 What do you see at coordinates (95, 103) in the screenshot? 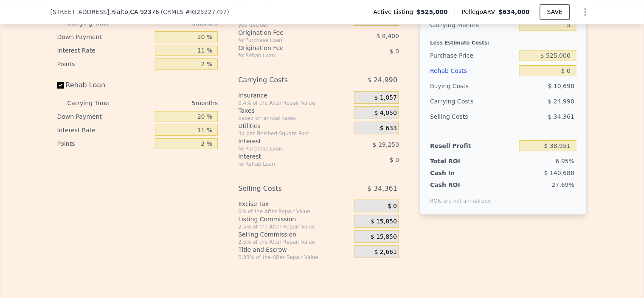
I see `div: Carrying Time` at bounding box center [95, 103].